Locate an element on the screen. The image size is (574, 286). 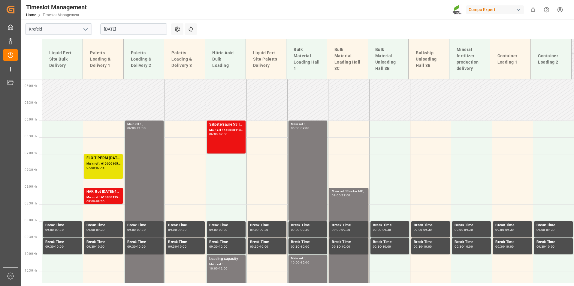
a: Home is located at coordinates (31, 15).